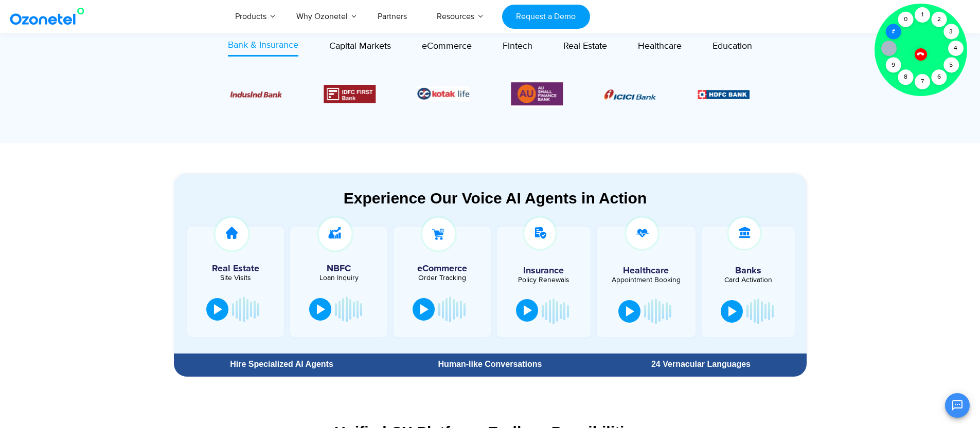  Describe the element at coordinates (443, 93) in the screenshot. I see `img: Picture26.jpg` at that location.